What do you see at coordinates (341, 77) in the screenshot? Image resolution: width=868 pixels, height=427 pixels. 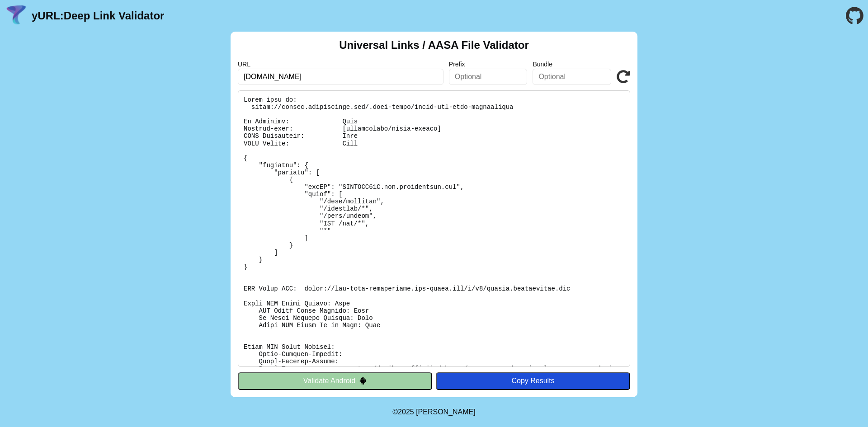 I see `input: Required` at bounding box center [341, 77].